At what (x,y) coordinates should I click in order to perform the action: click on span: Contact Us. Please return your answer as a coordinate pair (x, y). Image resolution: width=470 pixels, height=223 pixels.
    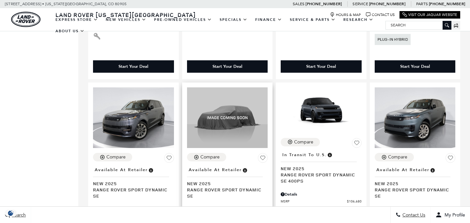
    Looking at the image, I should click on (413, 215).